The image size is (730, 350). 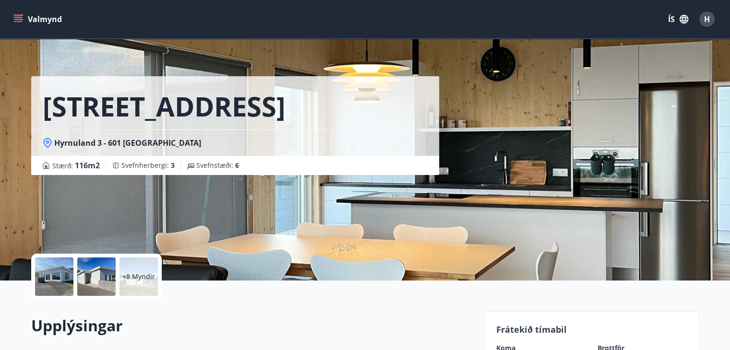 What do you see at coordinates (237, 165) in the screenshot?
I see `span: 6` at bounding box center [237, 165].